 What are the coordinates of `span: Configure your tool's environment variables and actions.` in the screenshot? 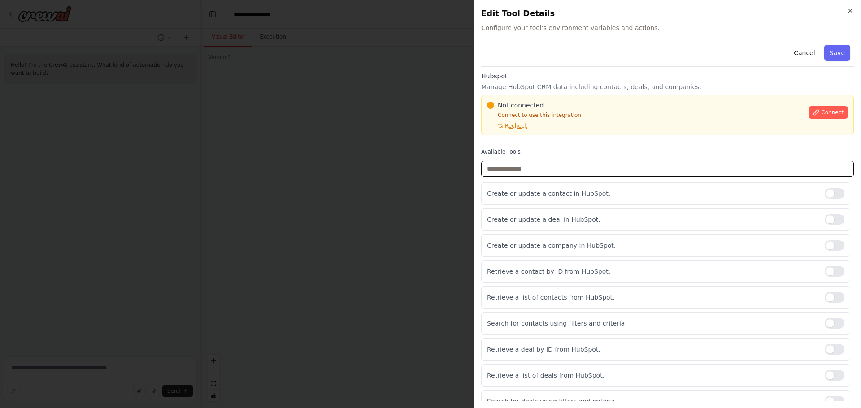 It's located at (667, 28).